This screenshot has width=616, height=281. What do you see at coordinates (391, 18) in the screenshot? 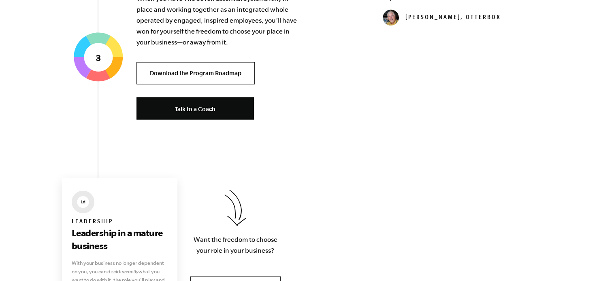
I see `img: Curt Richardson, OtterBox` at bounding box center [391, 18].